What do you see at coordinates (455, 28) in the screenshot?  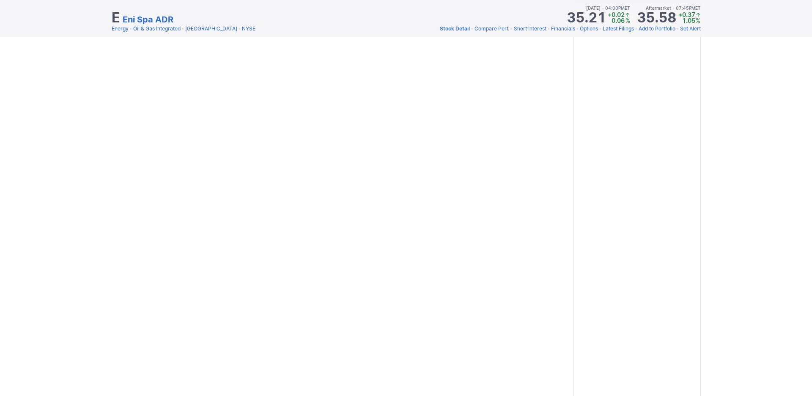 I see `span: Stock Detail` at bounding box center [455, 28].